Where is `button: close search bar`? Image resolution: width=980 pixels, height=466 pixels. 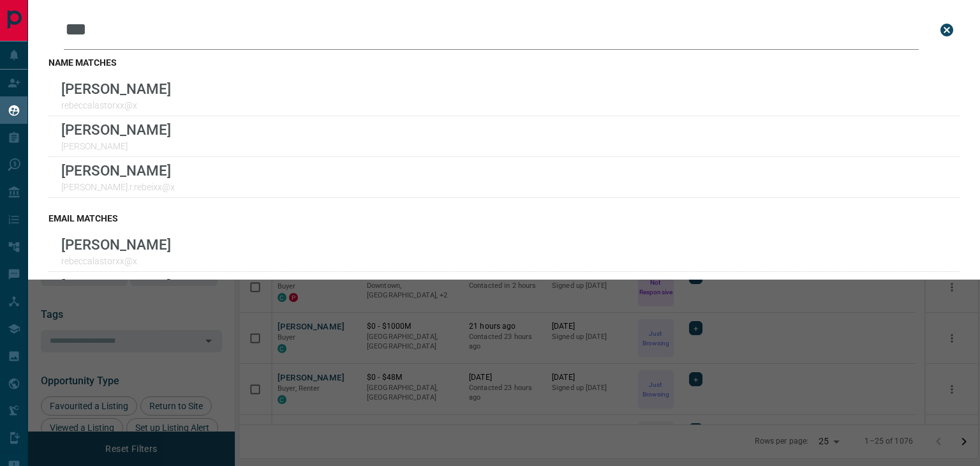
button: close search bar is located at coordinates (947, 30).